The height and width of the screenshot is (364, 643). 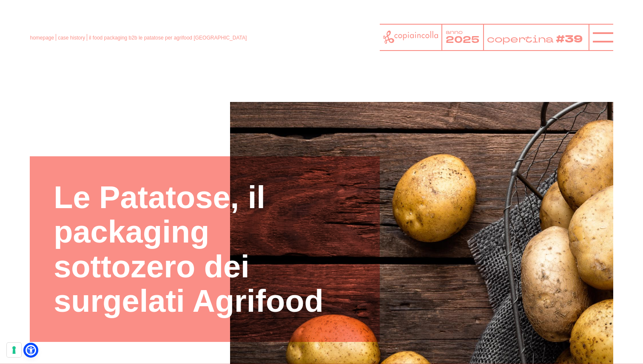 What do you see at coordinates (71, 38) in the screenshot?
I see `a: case history` at bounding box center [71, 38].